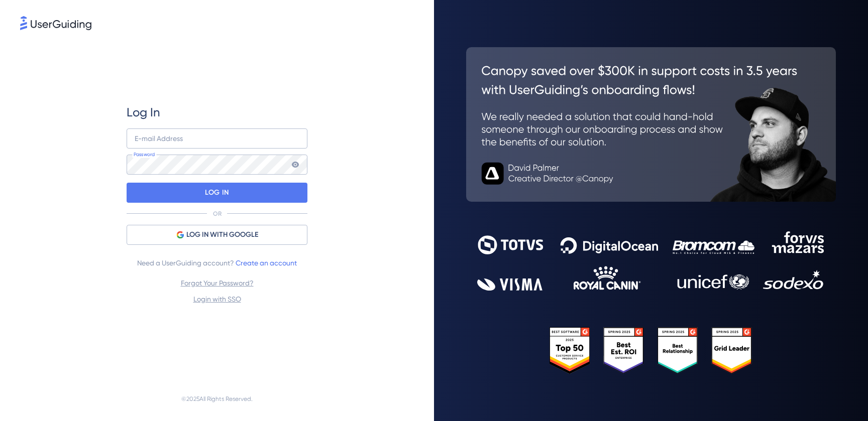 The width and height of the screenshot is (868, 421). I want to click on img: 9302ce2ac39453076f5bc0f2f2ca889b.svg, so click(651, 261).